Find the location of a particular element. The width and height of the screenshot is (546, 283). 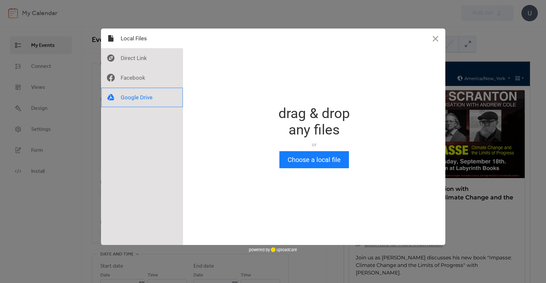

div: powered by is located at coordinates (273, 250).